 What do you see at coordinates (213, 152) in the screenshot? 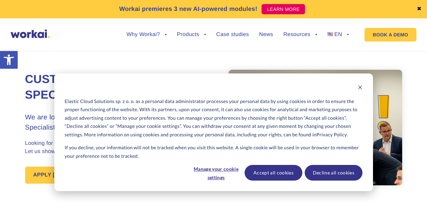
I see `p: If you decline, your information will not be tracked when you visit this website. A single cookie...` at bounding box center [213, 152].